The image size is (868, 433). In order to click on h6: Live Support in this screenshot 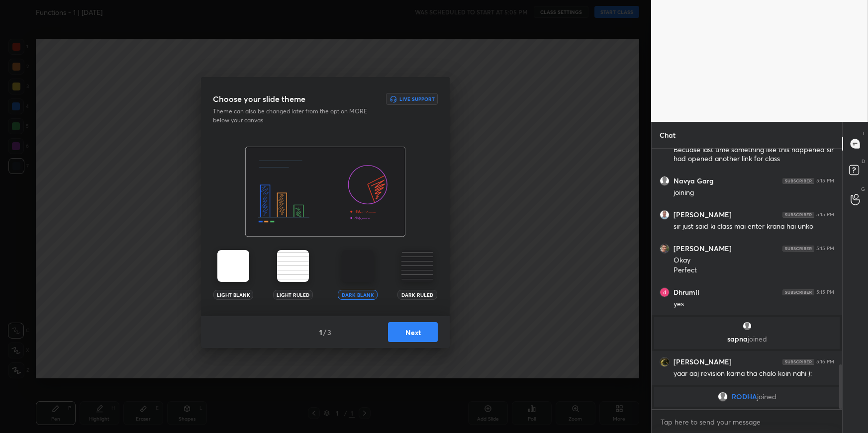, I will do `click(417, 99)`.